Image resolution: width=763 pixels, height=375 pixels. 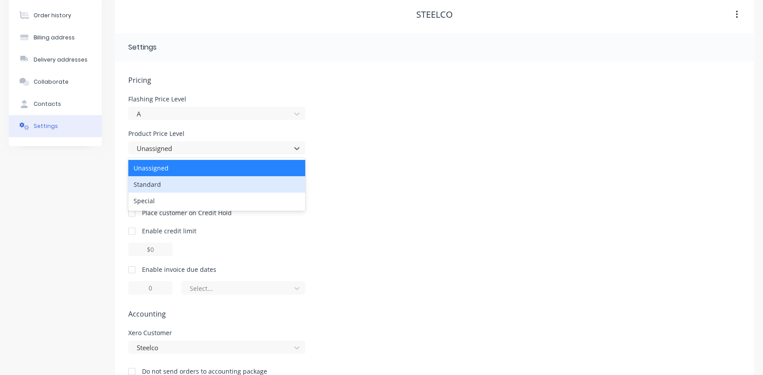 What do you see at coordinates (47, 104) in the screenshot?
I see `div: Contacts` at bounding box center [47, 104].